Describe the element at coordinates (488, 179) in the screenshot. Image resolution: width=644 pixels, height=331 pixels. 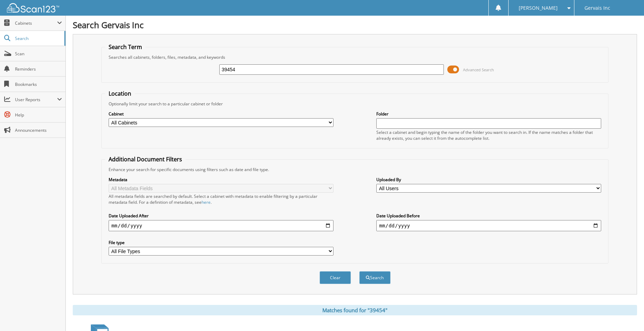
I see `label: Uploaded By` at that location.